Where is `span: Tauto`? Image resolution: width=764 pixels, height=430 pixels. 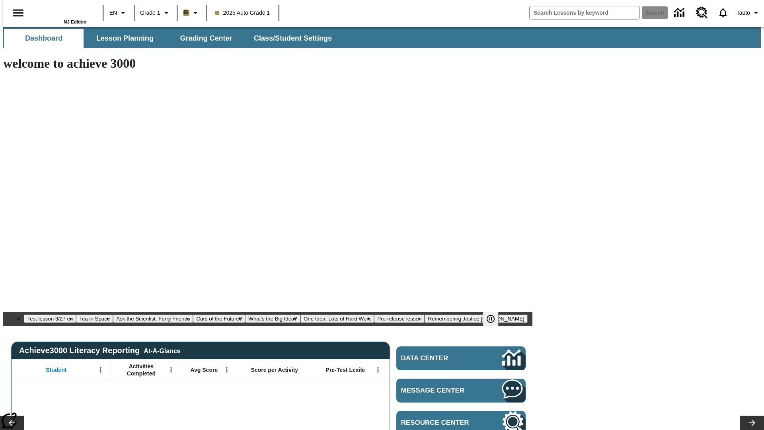
span: Tauto is located at coordinates (743, 13).